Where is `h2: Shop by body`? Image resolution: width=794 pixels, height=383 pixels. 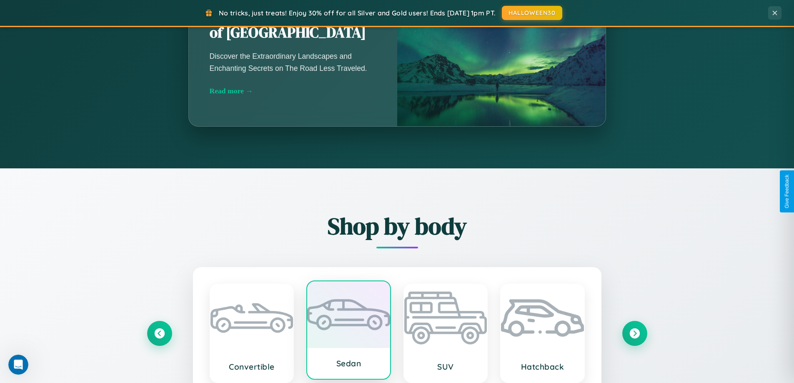
h2: Shop by body is located at coordinates (397, 226).